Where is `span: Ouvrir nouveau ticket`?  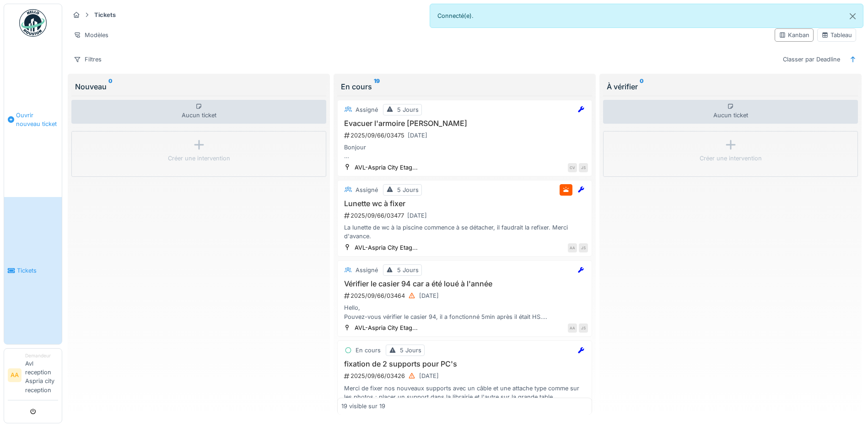 span: Ouvrir nouveau ticket is located at coordinates (37, 119).